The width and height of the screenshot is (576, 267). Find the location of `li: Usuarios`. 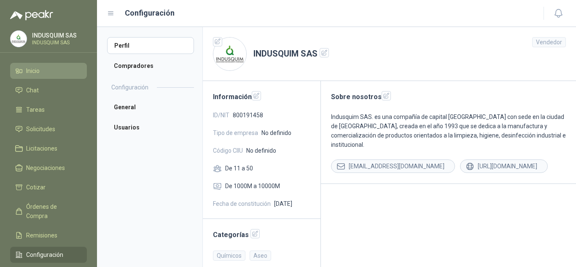

li: Usuarios is located at coordinates (151, 127).